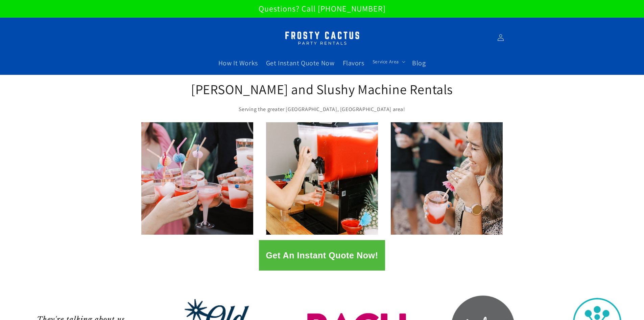 This screenshot has height=320, width=644. What do you see at coordinates (353, 63) in the screenshot?
I see `span: Flavors` at bounding box center [353, 63].